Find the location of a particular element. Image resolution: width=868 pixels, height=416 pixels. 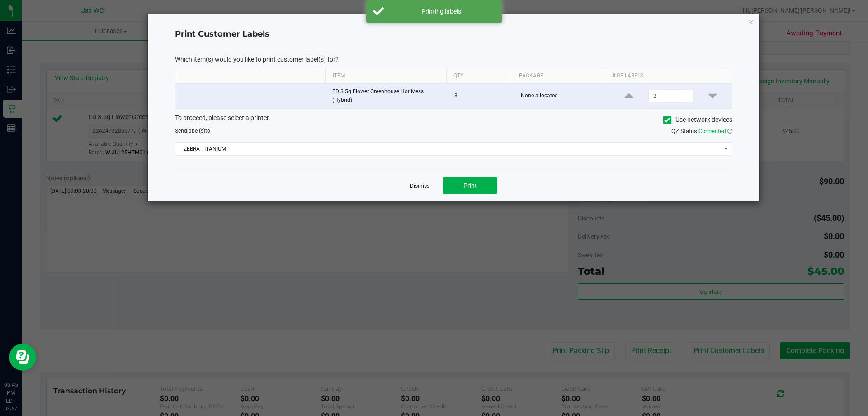

h4: Print Customer Labels is located at coordinates (453, 34).